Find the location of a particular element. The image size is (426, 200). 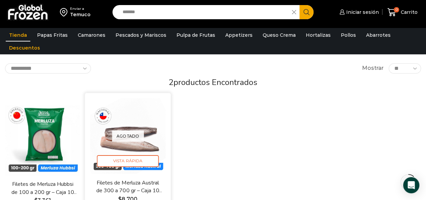

select: Pedido de la tienda is located at coordinates (48, 68).